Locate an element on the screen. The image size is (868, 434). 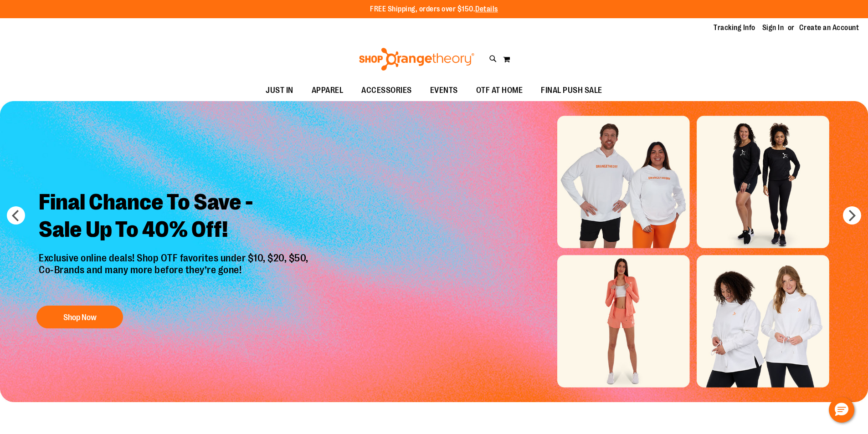
a: ACCESSORIES is located at coordinates (386, 91).